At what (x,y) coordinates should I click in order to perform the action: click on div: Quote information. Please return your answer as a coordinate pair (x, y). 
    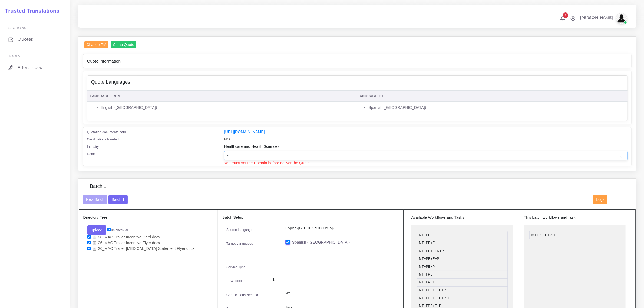
    Looking at the image, I should click on (357, 61).